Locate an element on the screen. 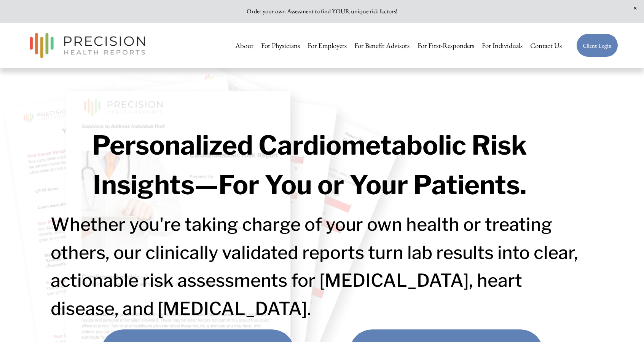 This screenshot has width=644, height=342. img: Precision Health Reports is located at coordinates (88, 46).